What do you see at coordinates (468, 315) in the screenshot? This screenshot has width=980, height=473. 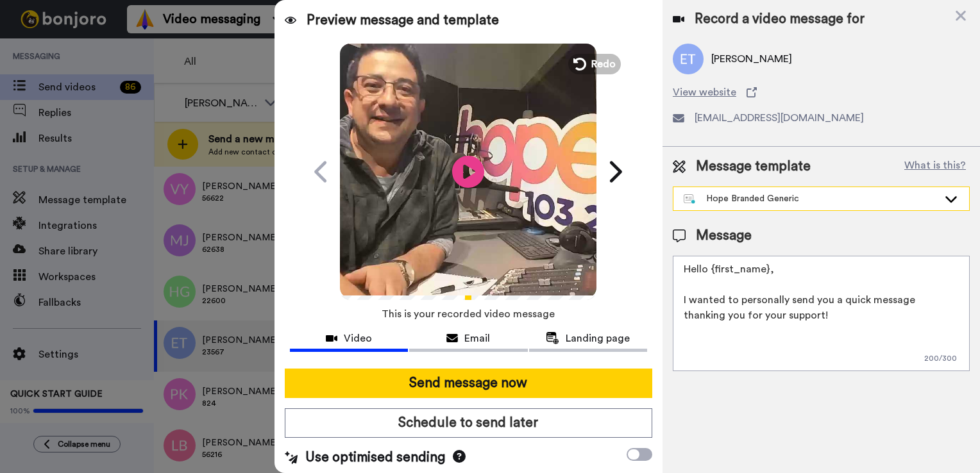 I see `span: This is your recorded video message` at bounding box center [468, 315].